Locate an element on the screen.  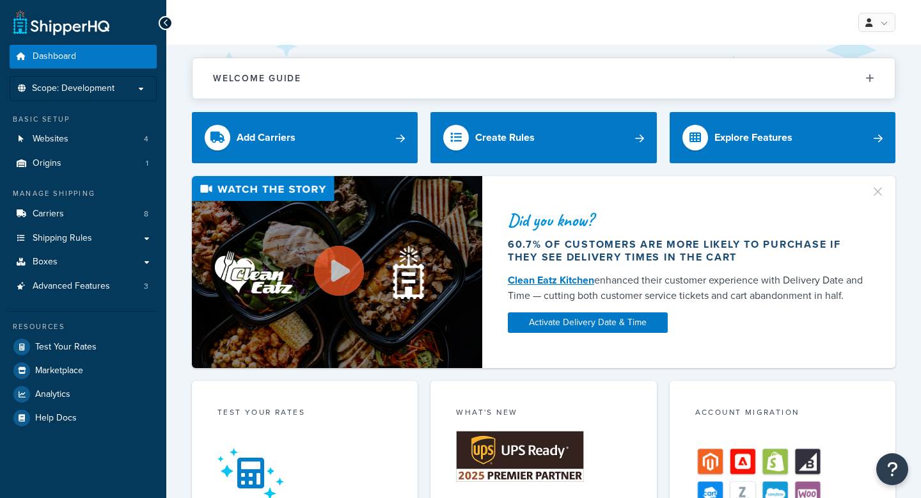
img: Video thumbnail is located at coordinates (337, 271).